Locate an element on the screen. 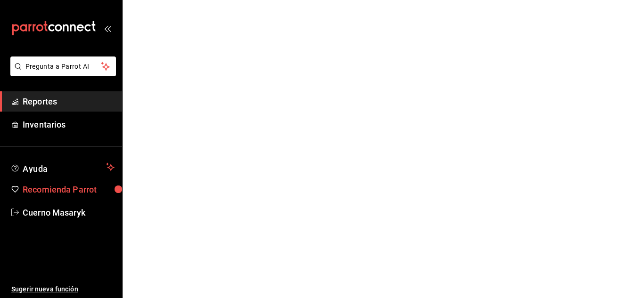 The height and width of the screenshot is (298, 644). span: Cuerno Masaryk is located at coordinates (68, 213).